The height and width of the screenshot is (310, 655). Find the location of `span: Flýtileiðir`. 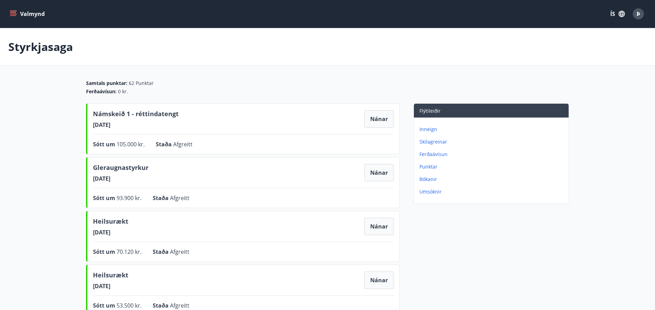

span: Flýtileiðir is located at coordinates (430, 111).